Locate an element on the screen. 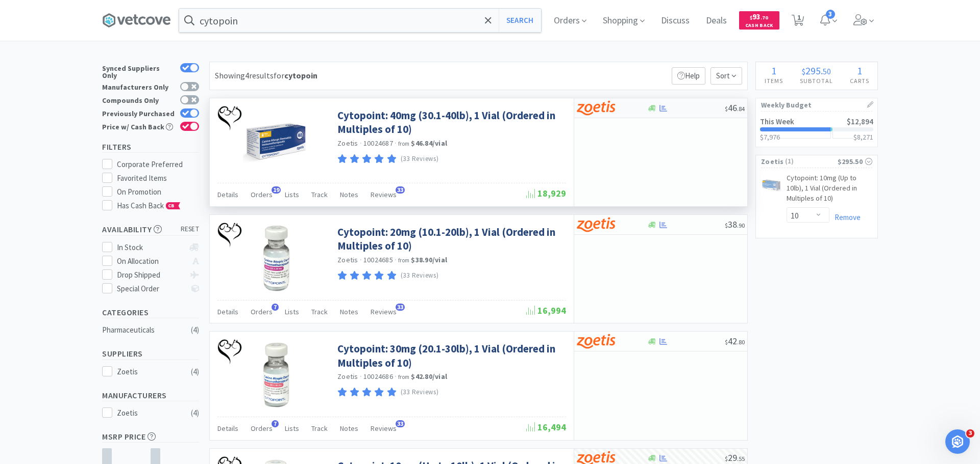 This screenshot has height=464, width=980. a: Cytopoint: 30mg (20.1-30lb), 1 Vial (Ordered in Multiples of 10) is located at coordinates (450, 355).